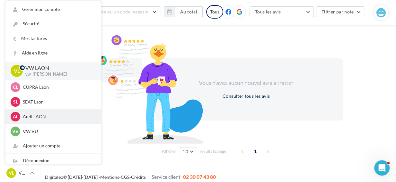 This screenshot has width=396, height=182. What do you see at coordinates (185, 152) in the screenshot?
I see `span: 10` at bounding box center [185, 152].